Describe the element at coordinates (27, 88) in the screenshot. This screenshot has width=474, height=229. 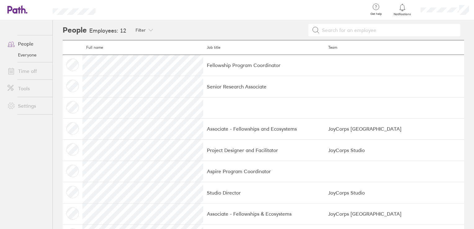
I see `a: Tools` at that location.